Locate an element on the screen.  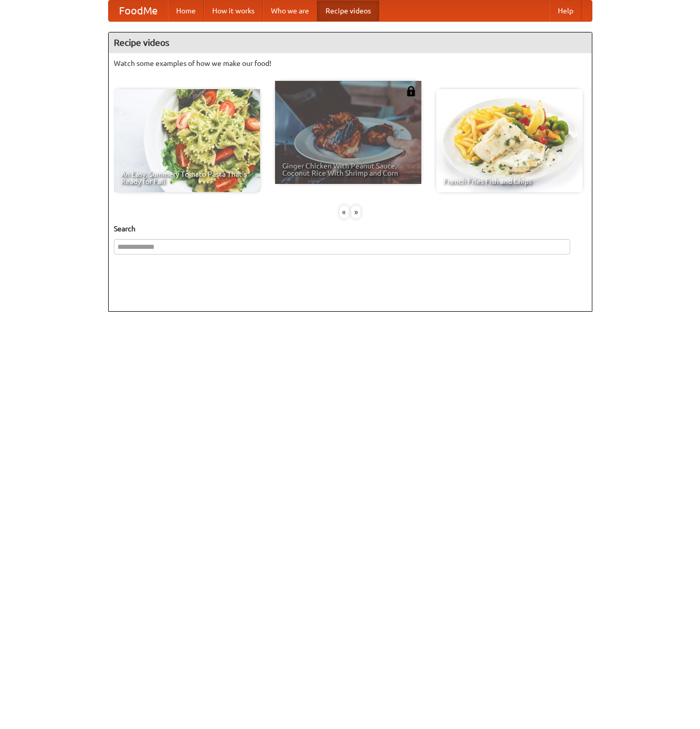
p: Watch some examples of how we make our food! is located at coordinates (351, 63).